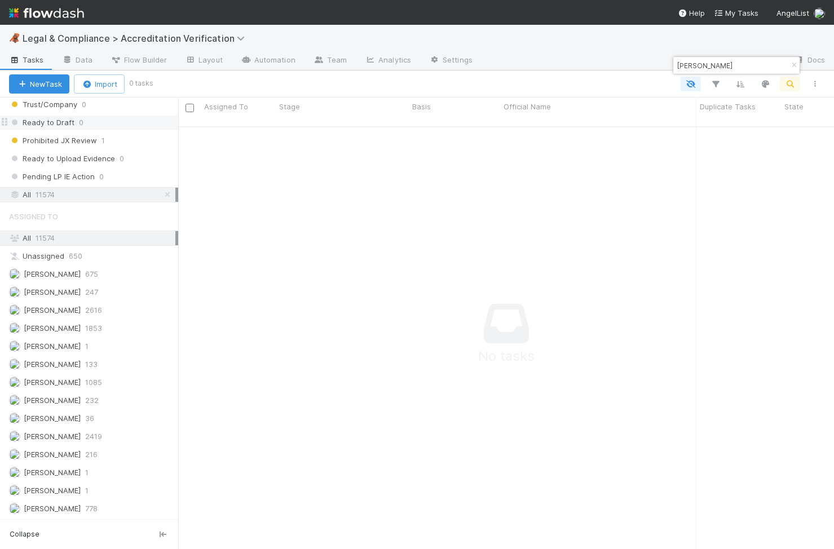 The height and width of the screenshot is (549, 834). Describe the element at coordinates (39, 84) in the screenshot. I see `button: NewTask` at that location.